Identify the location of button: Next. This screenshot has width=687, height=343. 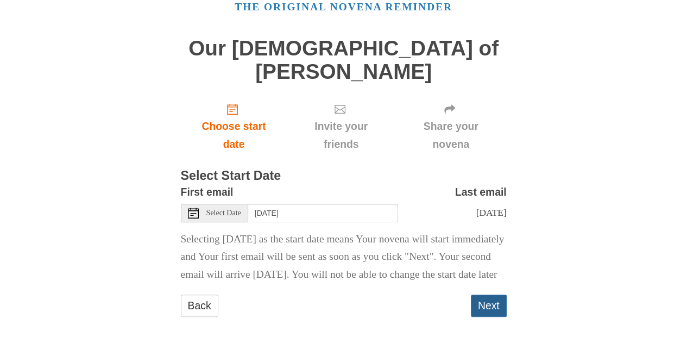
(489, 305).